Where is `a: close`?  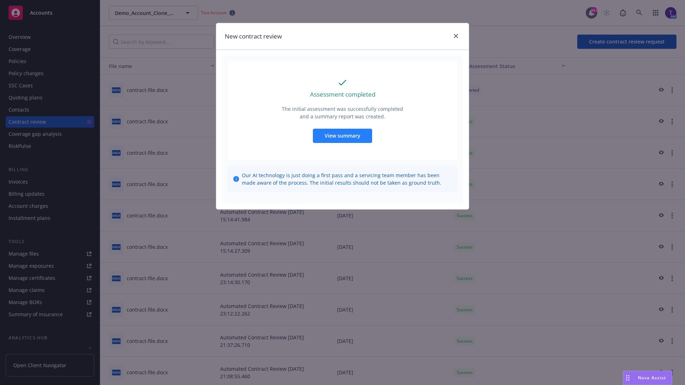
a: close is located at coordinates (456, 36).